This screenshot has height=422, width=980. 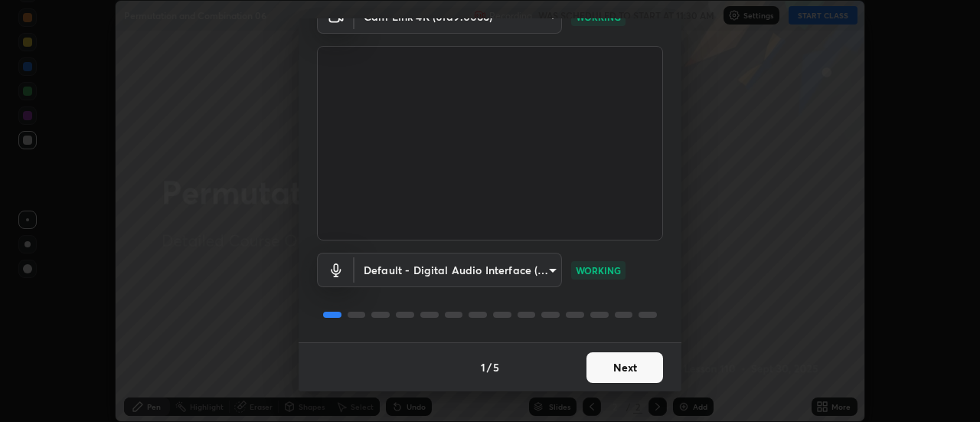 What do you see at coordinates (496, 367) in the screenshot?
I see `h4: 5` at bounding box center [496, 367].